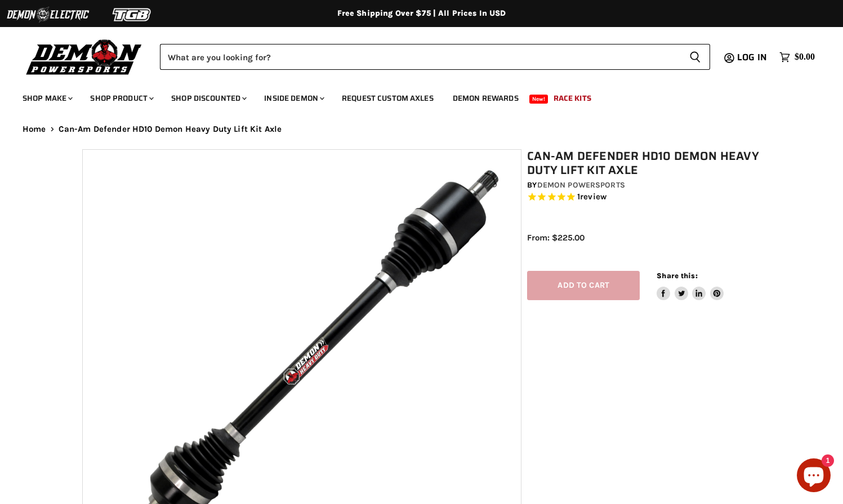  I want to click on a: Log in, so click(753, 57).